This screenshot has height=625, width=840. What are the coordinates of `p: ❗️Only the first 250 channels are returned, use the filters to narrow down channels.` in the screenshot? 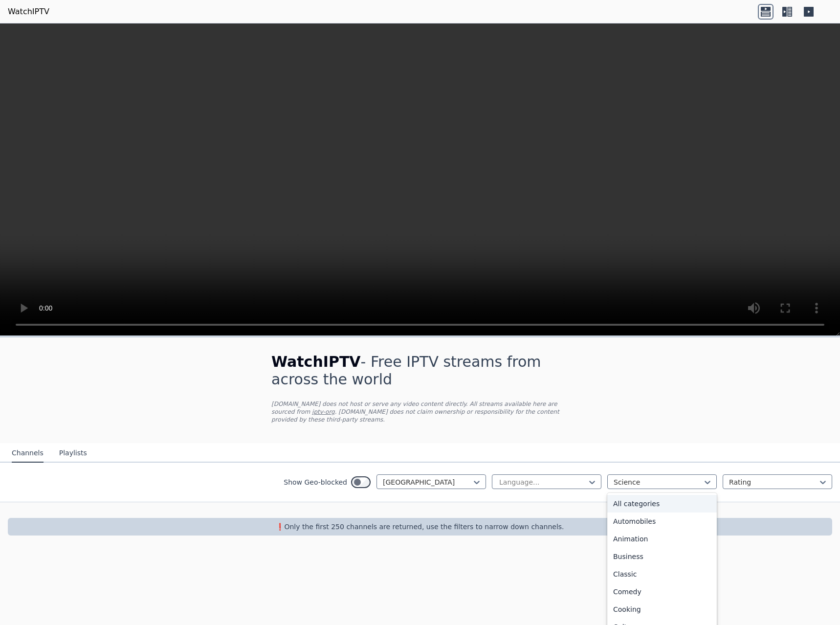 It's located at (420, 526).